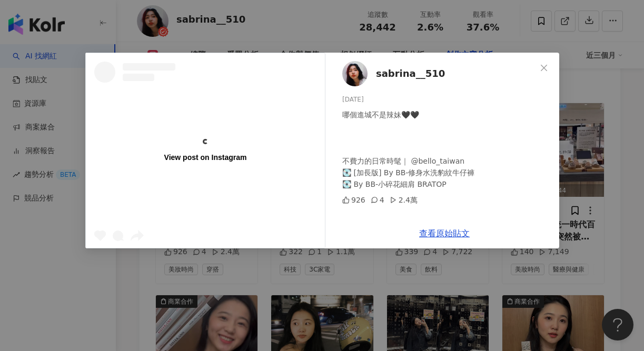  Describe the element at coordinates (410, 74) in the screenshot. I see `span: sabrina__510` at that location.